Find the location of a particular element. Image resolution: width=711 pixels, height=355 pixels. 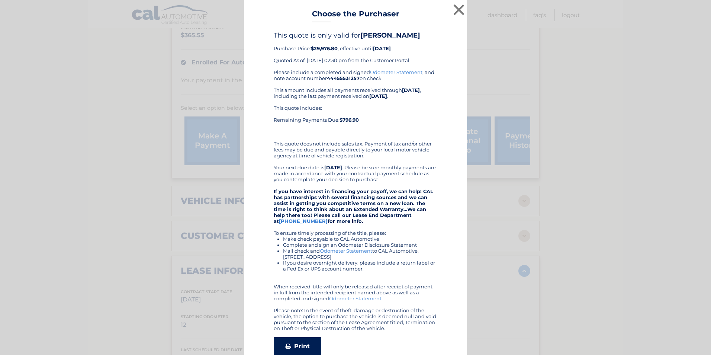

li: Make check payable to CAL Automotive is located at coordinates (360, 239).